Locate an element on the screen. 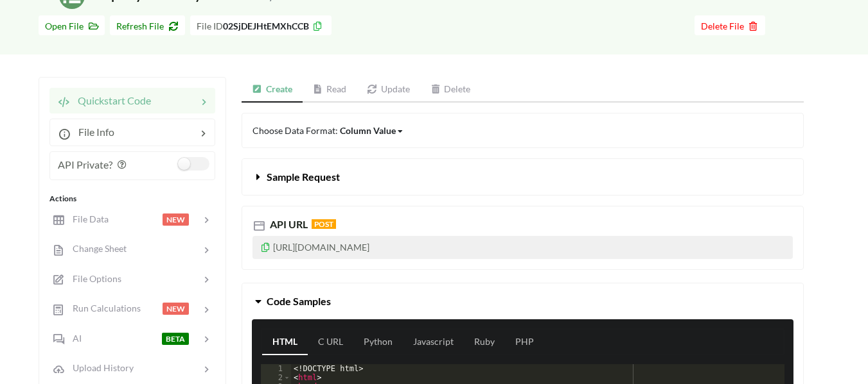 The width and height of the screenshot is (868, 384). b: 02SjDEJHtEMXhCCB is located at coordinates (266, 26).